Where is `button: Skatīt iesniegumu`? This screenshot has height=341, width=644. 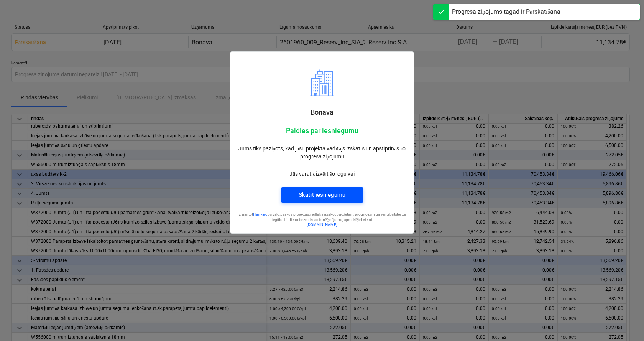
button: Skatīt iesniegumu is located at coordinates (322, 195).